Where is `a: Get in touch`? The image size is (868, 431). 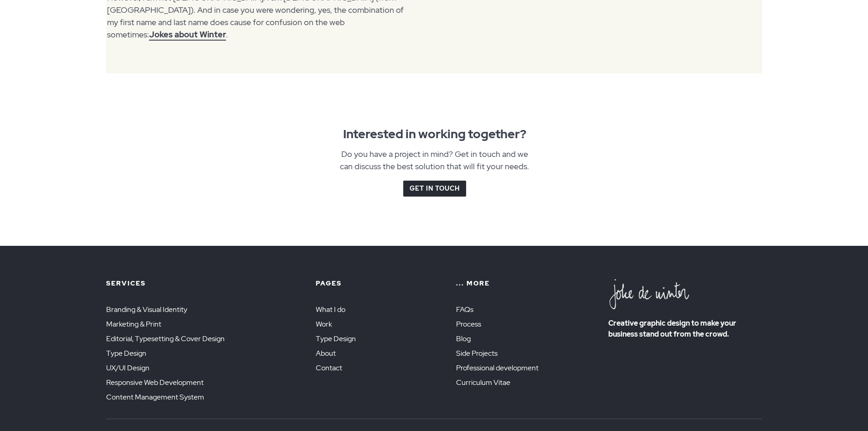 a: Get in touch is located at coordinates (434, 188).